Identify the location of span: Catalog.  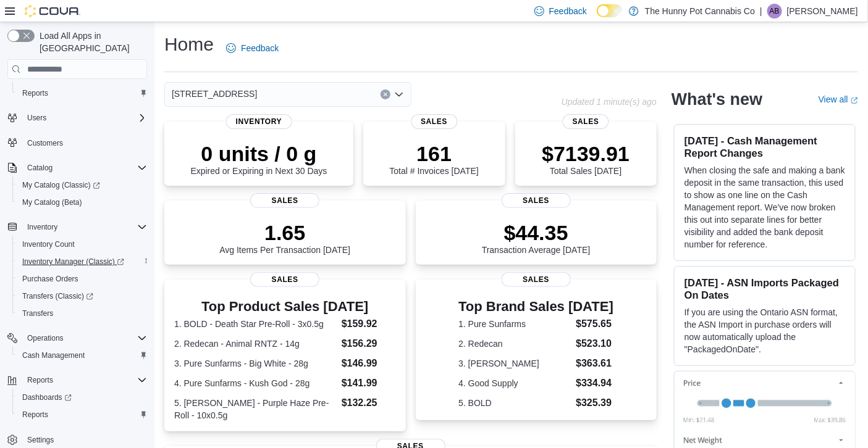
(85, 168).